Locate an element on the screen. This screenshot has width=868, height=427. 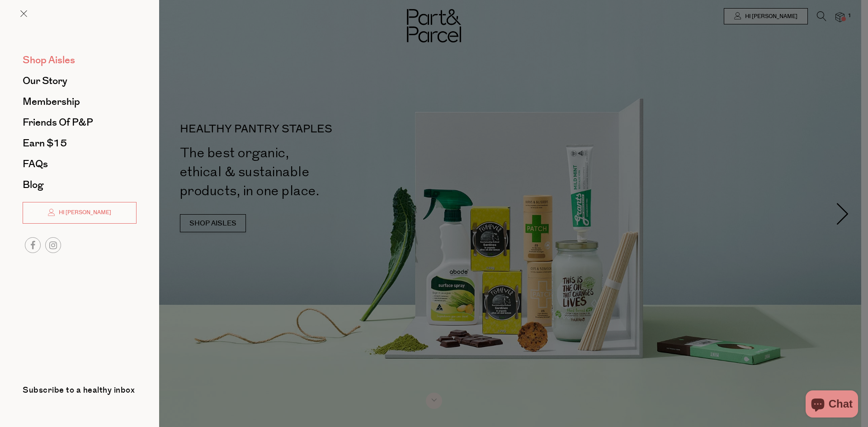
label: Subscribe to a healthy inbox is located at coordinates (78, 392).